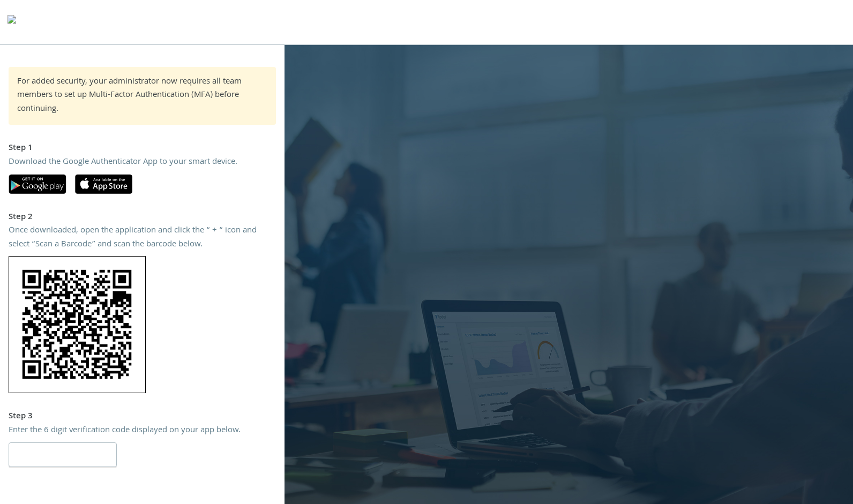  I want to click on img: +8O8mc32I1sAAAAABJRU5ErkJggg==, so click(77, 325).